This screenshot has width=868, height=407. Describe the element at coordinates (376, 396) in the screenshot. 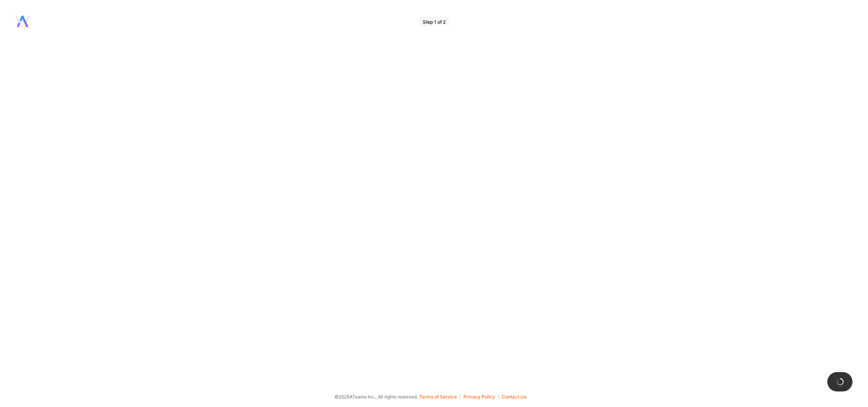

I see `span: © 2025 ATeams Inc., All rights reserved.` at that location.